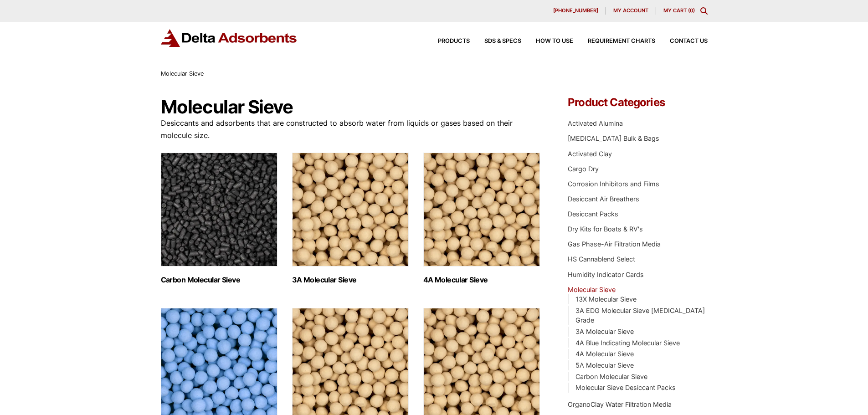  Describe the element at coordinates (495, 41) in the screenshot. I see `a: SDS & SPECS` at that location.